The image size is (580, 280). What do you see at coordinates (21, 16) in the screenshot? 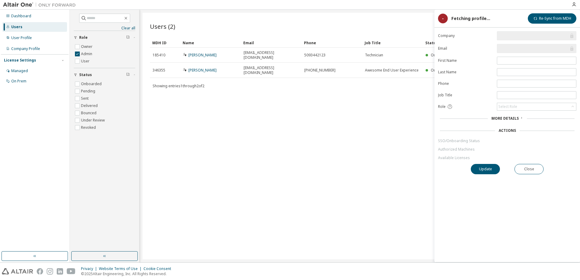
I see `div: Dashboard` at bounding box center [21, 16].